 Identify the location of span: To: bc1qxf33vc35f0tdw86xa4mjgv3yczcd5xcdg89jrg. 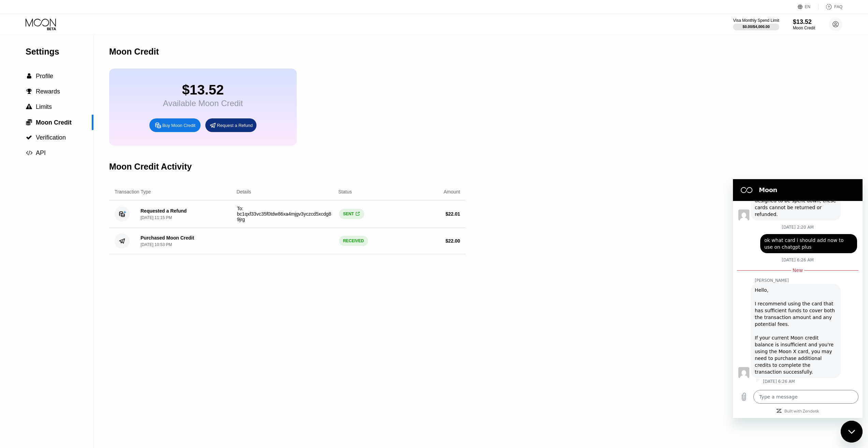
(284, 214).